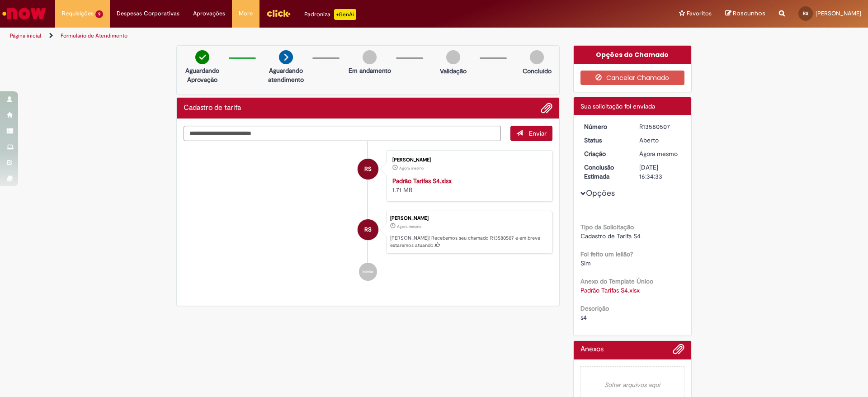  What do you see at coordinates (594, 308) in the screenshot?
I see `b: Descrição` at bounding box center [594, 308].